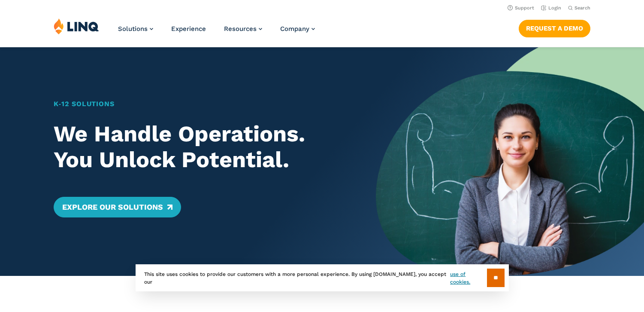 The height and width of the screenshot is (312, 644). What do you see at coordinates (510, 162) in the screenshot?
I see `img: Home Banner` at bounding box center [510, 162].